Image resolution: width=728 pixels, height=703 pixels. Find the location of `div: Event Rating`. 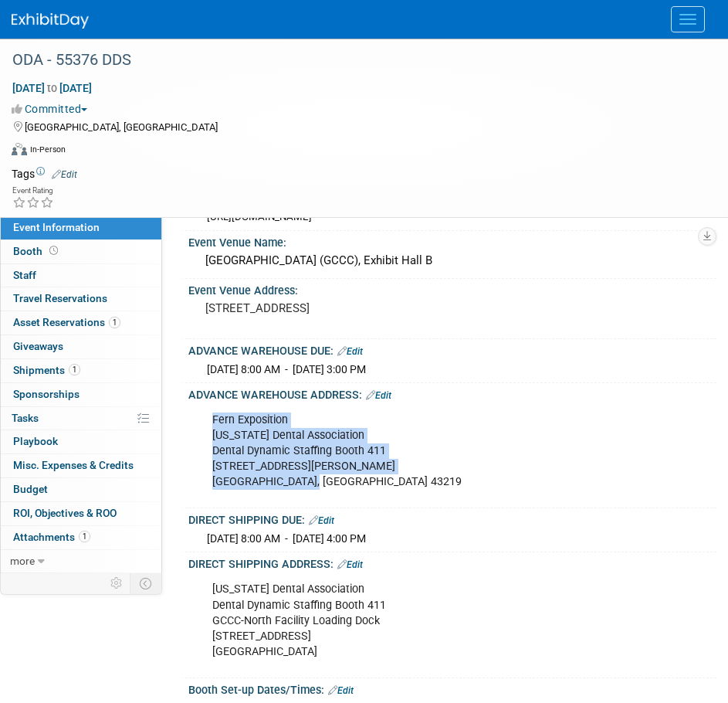

div: Event Rating is located at coordinates (33, 191).